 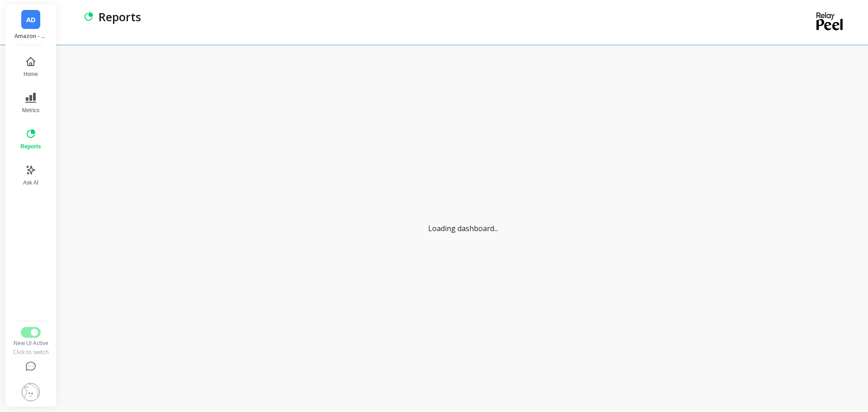 I want to click on button: Ask AI, so click(x=31, y=175).